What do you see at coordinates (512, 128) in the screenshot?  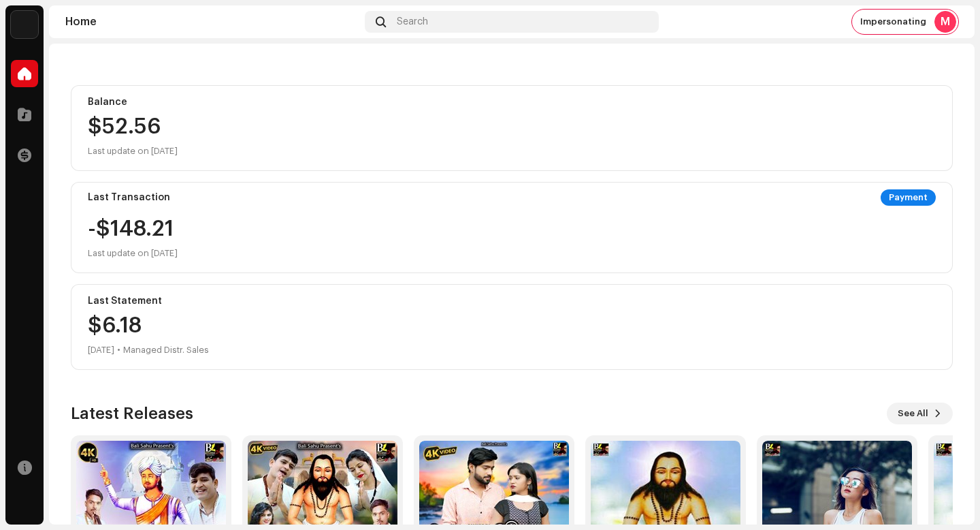 I see `re-o-card-value: Balance` at bounding box center [512, 128].